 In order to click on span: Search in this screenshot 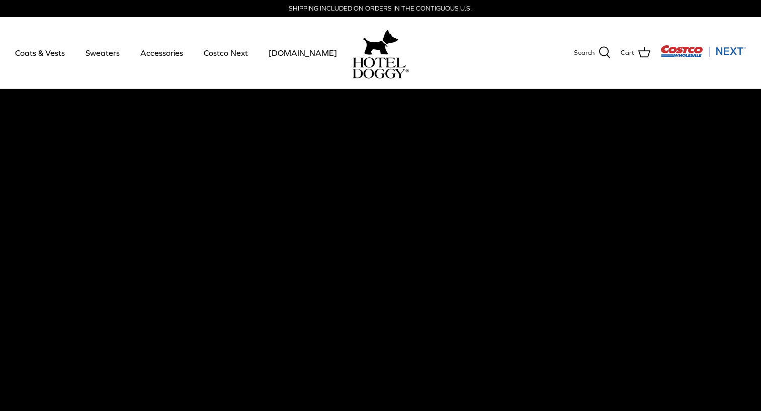, I will do `click(584, 53)`.